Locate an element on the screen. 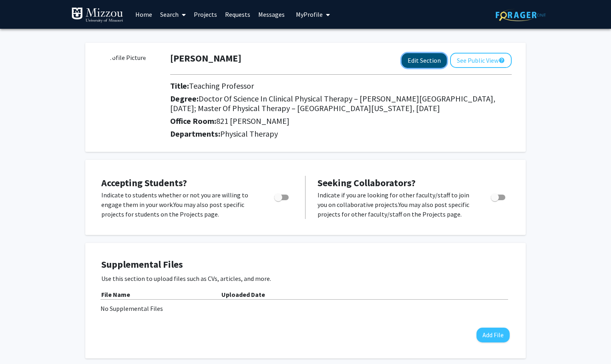 The image size is (611, 364). h2: Departments: is located at coordinates (340, 134).